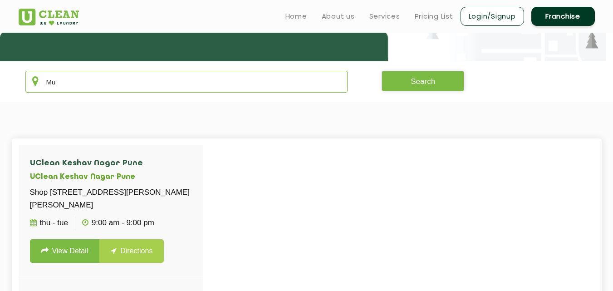  Describe the element at coordinates (49, 223) in the screenshot. I see `p: Thu - Tue` at that location.